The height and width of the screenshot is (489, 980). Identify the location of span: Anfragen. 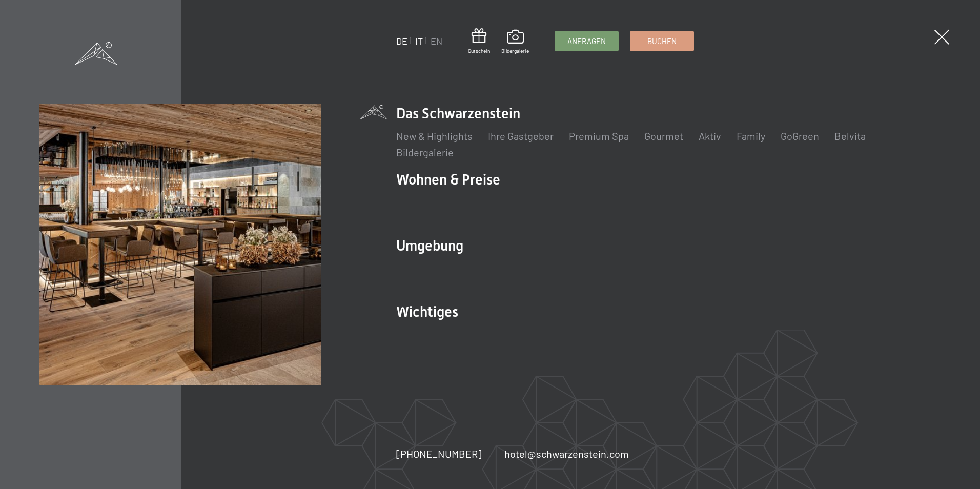
(586, 41).